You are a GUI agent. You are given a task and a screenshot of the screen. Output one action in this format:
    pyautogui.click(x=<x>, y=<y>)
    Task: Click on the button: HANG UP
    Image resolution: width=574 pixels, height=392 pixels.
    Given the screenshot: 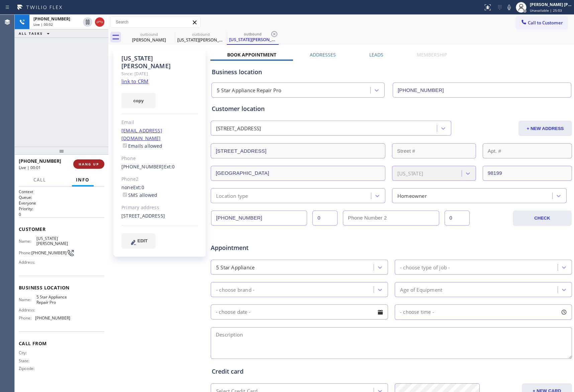 What is the action you would take?
    pyautogui.click(x=89, y=164)
    